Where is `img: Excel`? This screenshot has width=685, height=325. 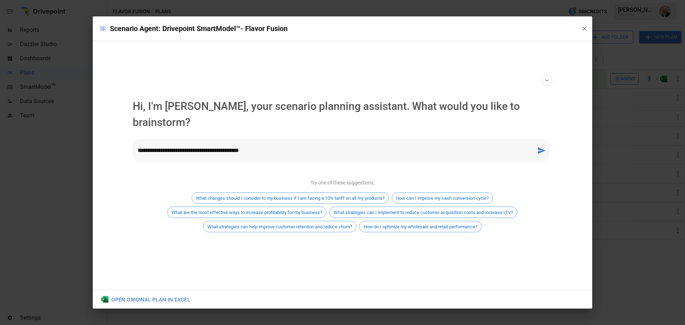 img: Excel is located at coordinates (105, 299).